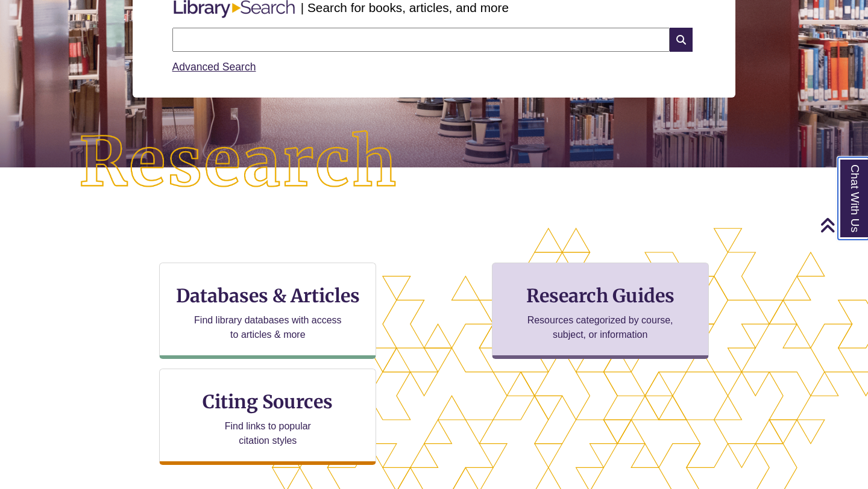 This screenshot has width=868, height=489. I want to click on p: Resources categorized by course, subject, or information, so click(599, 328).